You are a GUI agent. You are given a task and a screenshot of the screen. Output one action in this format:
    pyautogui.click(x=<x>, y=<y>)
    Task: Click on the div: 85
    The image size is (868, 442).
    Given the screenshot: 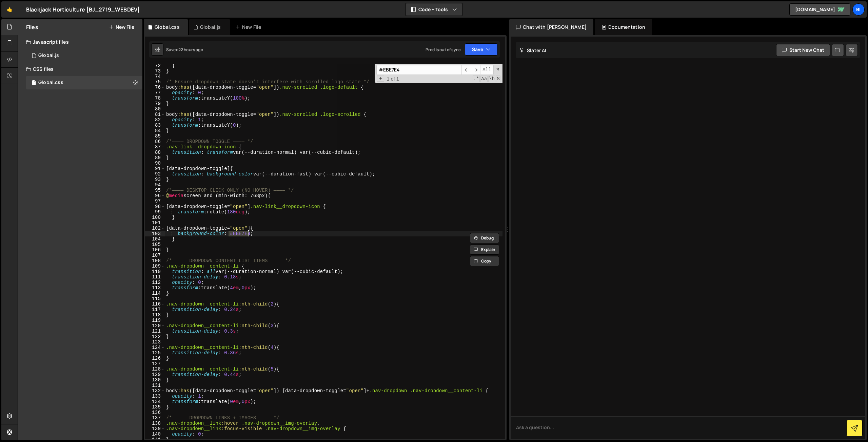 What is the action you would take?
    pyautogui.click(x=155, y=136)
    